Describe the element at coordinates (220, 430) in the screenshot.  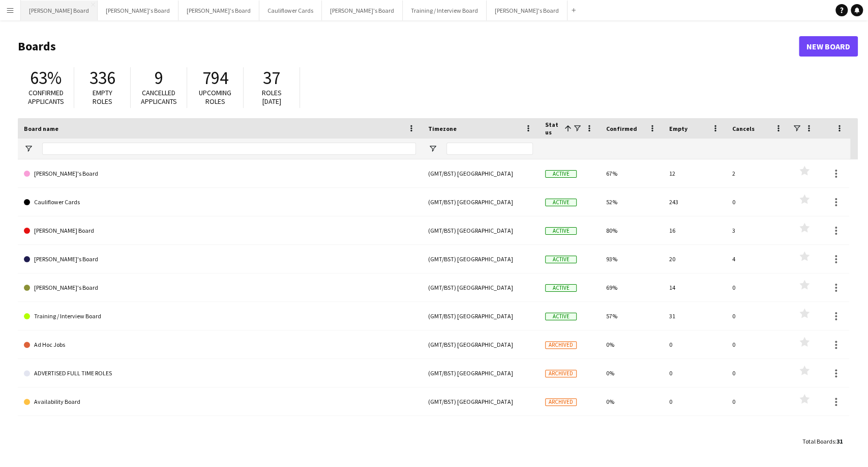
I see `a: BEST PARTIES XMAS PARTIES 2021` at that location.